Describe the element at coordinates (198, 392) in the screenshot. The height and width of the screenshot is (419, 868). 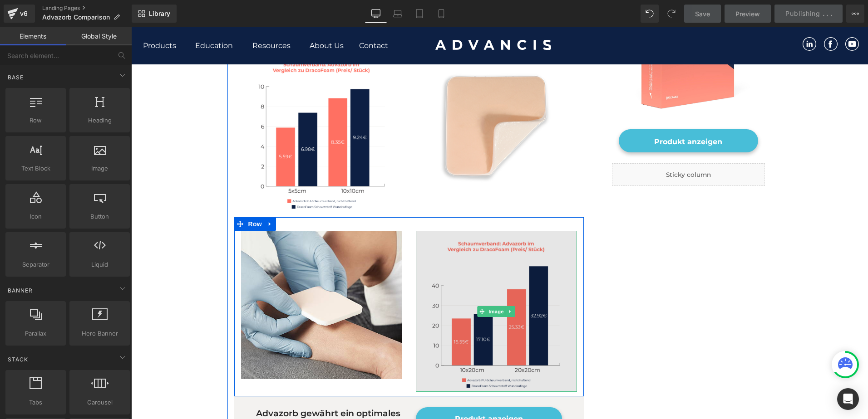
I see `p: Advazorb gewährt ein optimales feuchtes Wundmilieu` at that location.